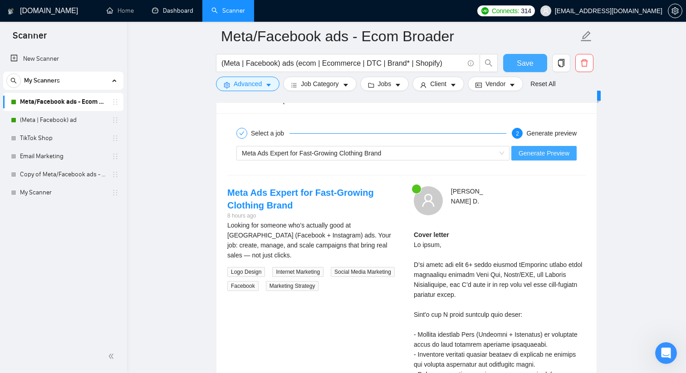 Image resolution: width=686 pixels, height=373 pixels. Describe the element at coordinates (385, 84) in the screenshot. I see `span: Jobs` at that location.